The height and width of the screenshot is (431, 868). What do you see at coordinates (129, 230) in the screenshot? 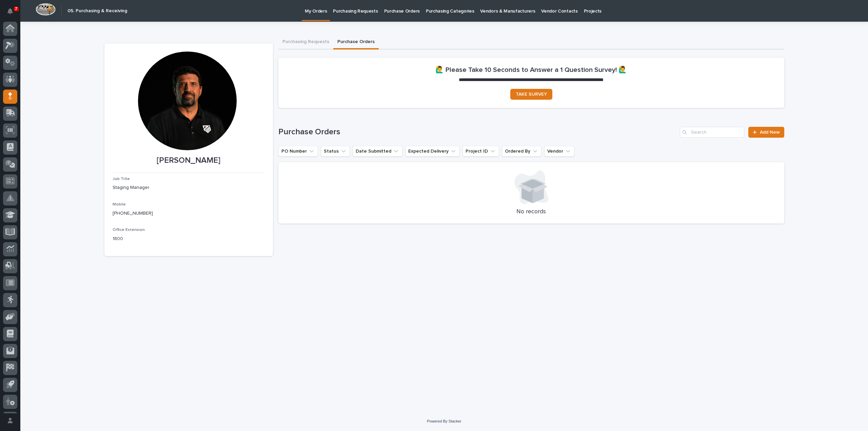
I see `span: Office Extension` at bounding box center [129, 230].